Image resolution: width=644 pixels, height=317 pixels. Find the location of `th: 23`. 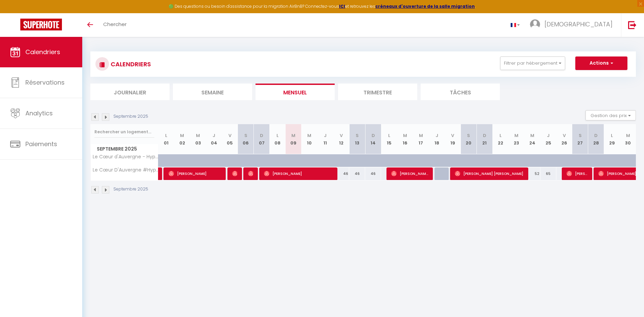

th: 23 is located at coordinates (516, 139).